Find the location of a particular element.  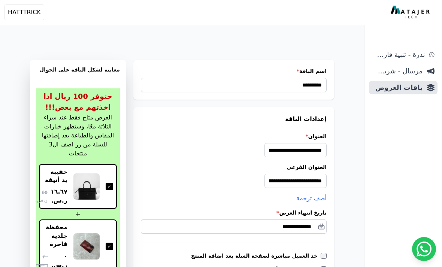

p: العرض متاح فقط عند شراء الثلاثة معًا، وستظهر خيارات المقاس والطباعة بعد إضافتها للسلة من زر اضف ا... is located at coordinates (78, 135).